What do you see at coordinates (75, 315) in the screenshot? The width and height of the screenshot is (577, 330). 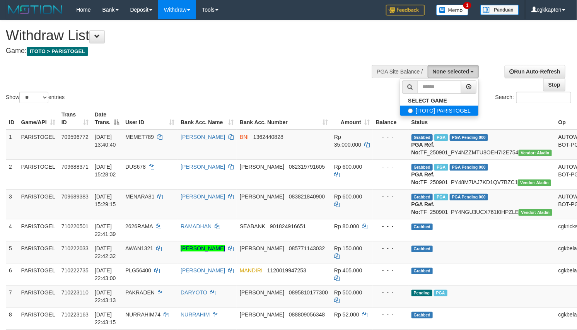 I see `span: 710223163` at bounding box center [75, 315].